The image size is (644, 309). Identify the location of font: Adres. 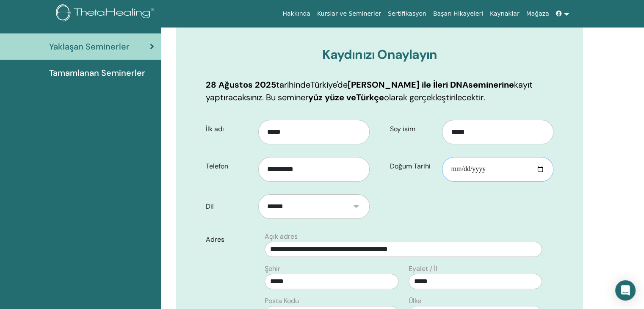
(215, 239).